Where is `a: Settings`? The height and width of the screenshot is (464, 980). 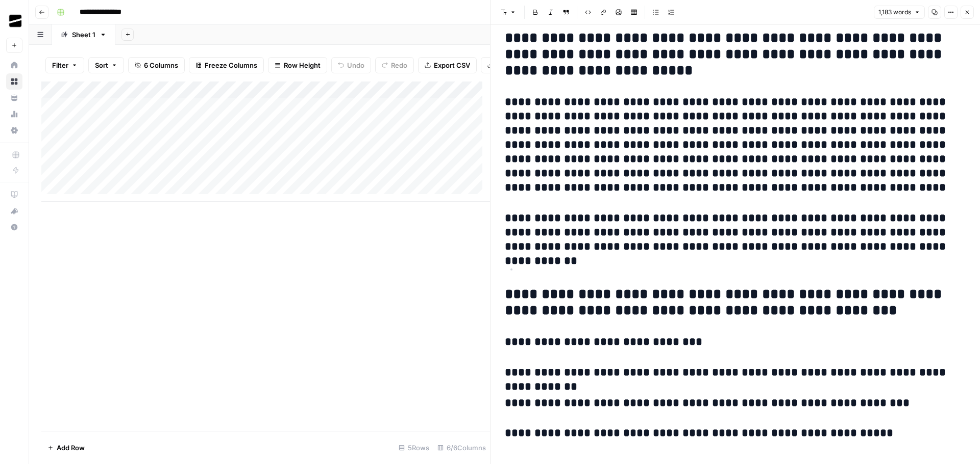
a: Settings is located at coordinates (14, 130).